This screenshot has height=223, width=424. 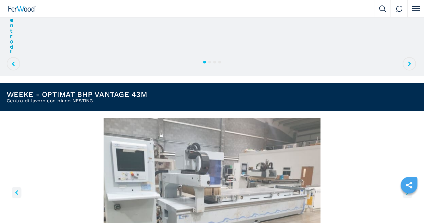 I want to click on img: Search, so click(x=382, y=9).